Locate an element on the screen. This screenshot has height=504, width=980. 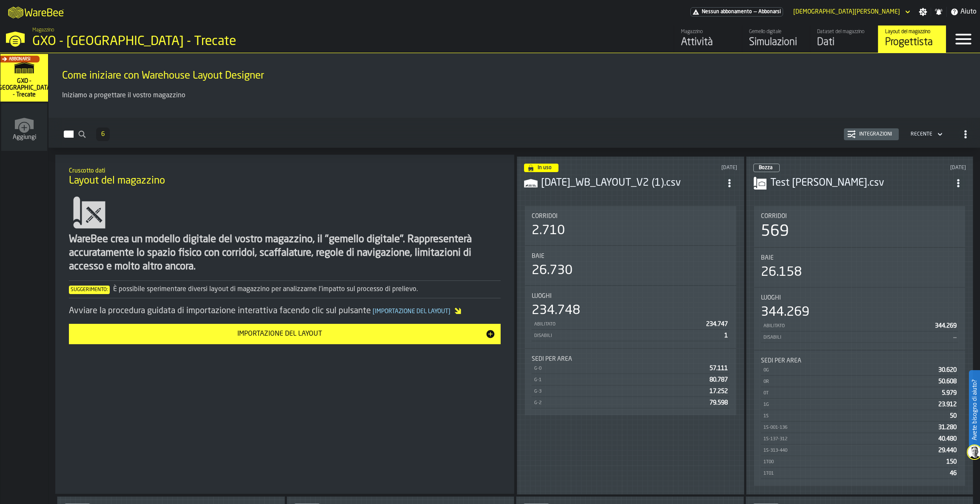
div: 0R is located at coordinates (849, 382).